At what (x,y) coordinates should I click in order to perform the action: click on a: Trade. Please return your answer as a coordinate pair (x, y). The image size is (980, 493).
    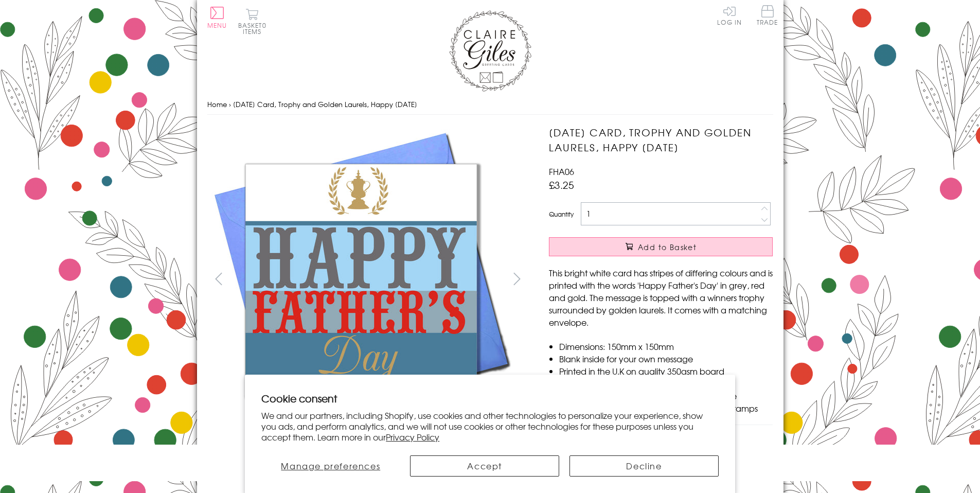
    Looking at the image, I should click on (768, 16).